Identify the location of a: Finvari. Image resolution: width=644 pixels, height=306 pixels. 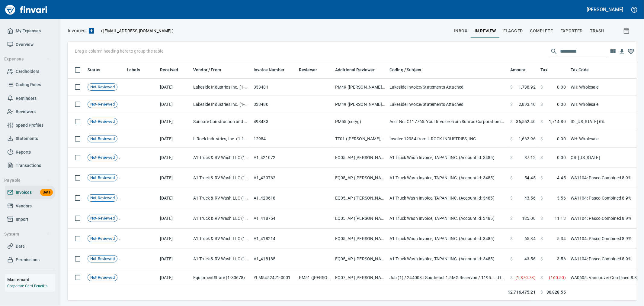
(26, 10).